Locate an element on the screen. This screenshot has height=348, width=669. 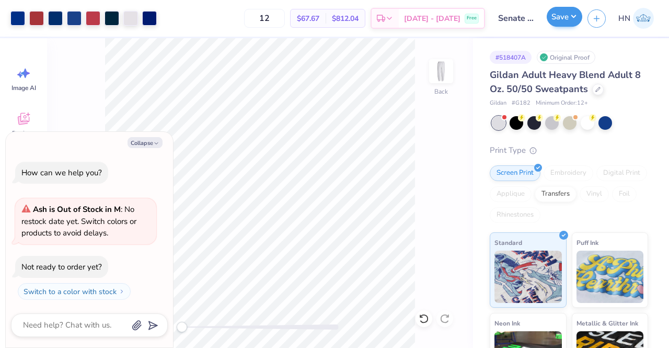
img: Standard is located at coordinates (528, 276).